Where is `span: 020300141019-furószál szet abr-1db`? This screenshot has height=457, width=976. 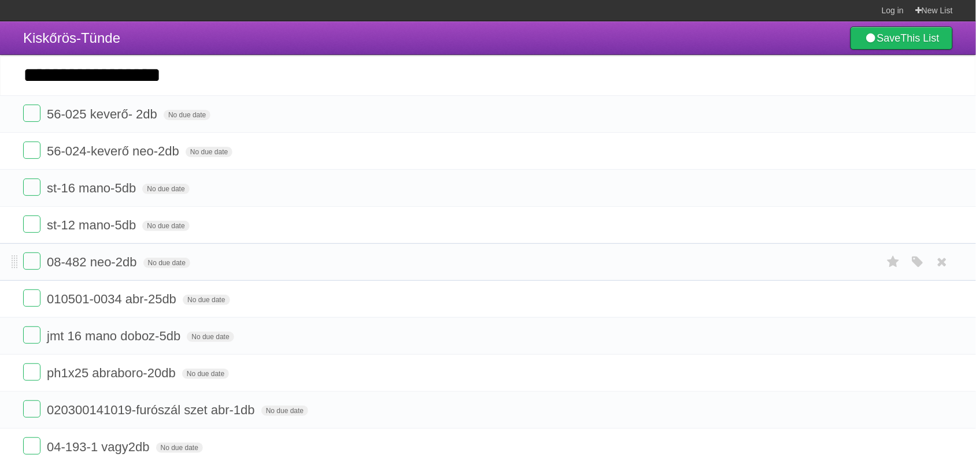 span: 020300141019-furószál szet abr-1db is located at coordinates (152, 410).